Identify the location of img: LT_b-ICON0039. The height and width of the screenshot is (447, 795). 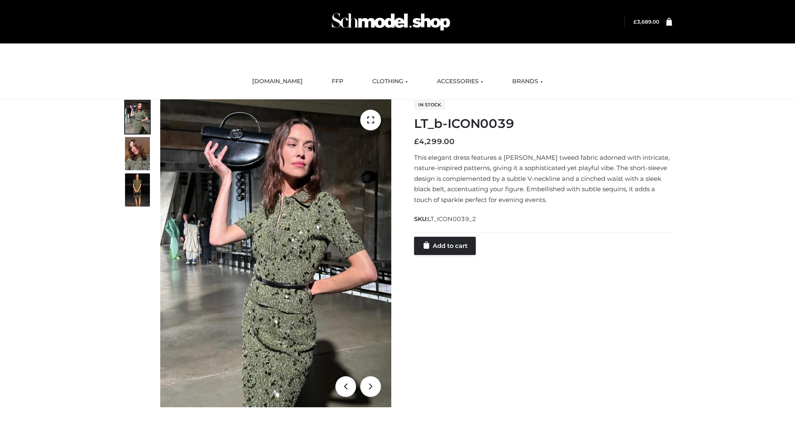
(276, 253).